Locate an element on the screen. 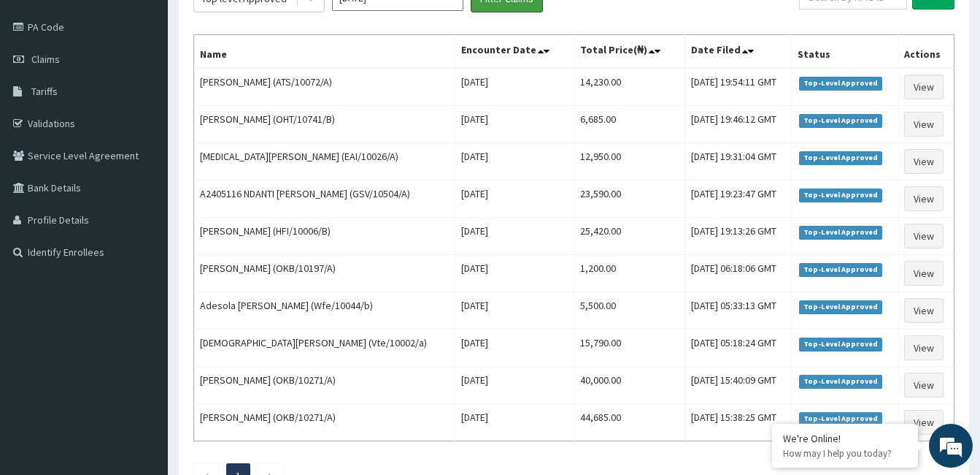  div: We're Online! is located at coordinates (846, 439).